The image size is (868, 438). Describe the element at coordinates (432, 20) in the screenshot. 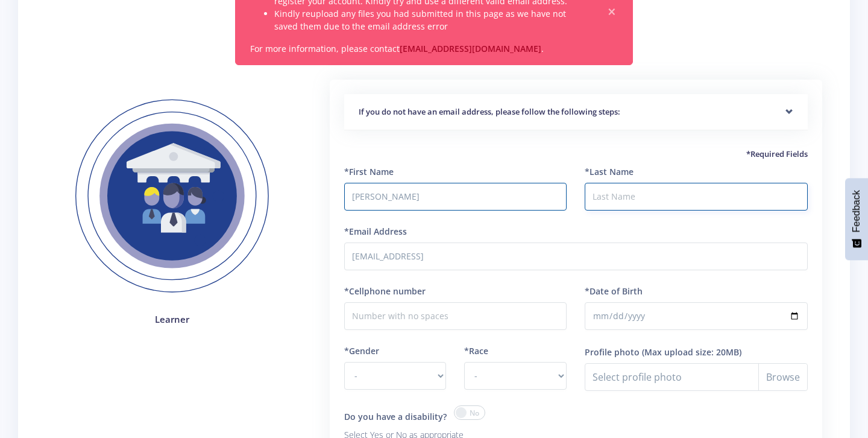

I see `li: Kindly reupload any files you had submitted in this page as we have not saved them due to the ema...` at that location.